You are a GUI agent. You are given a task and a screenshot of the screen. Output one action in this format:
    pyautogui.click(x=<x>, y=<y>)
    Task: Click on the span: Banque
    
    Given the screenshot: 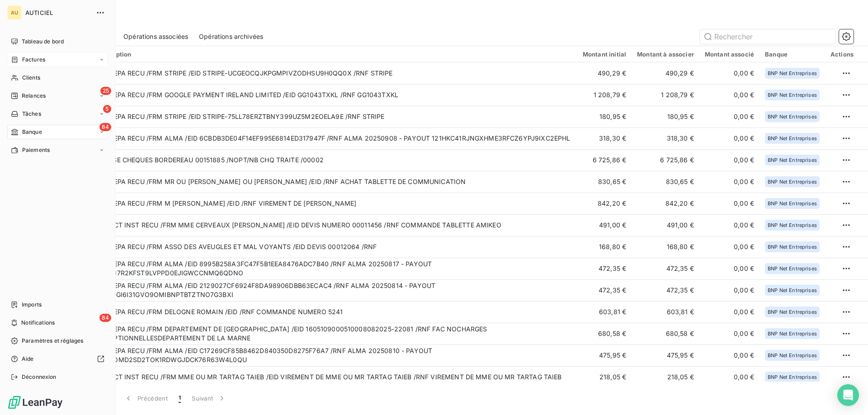 What is the action you would take?
    pyautogui.click(x=32, y=132)
    